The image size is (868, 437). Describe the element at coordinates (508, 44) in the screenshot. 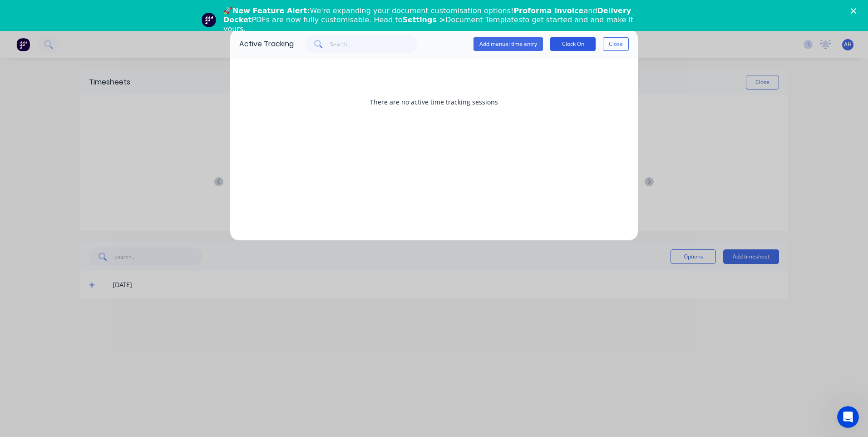

I see `button: Add manual time entry` at that location.